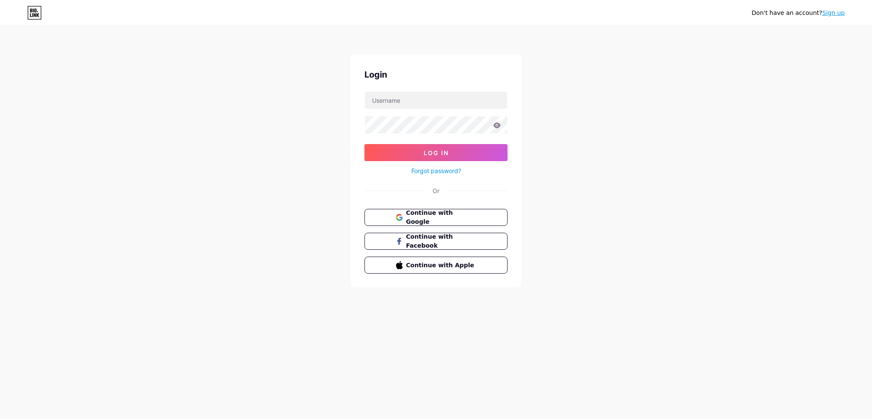  I want to click on div: Login, so click(436, 75).